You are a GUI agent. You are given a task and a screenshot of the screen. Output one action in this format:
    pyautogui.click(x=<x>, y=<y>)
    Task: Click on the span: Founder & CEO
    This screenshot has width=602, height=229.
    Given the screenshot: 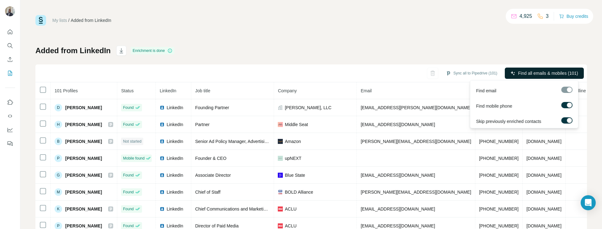 What is the action you would take?
    pyautogui.click(x=211, y=159)
    